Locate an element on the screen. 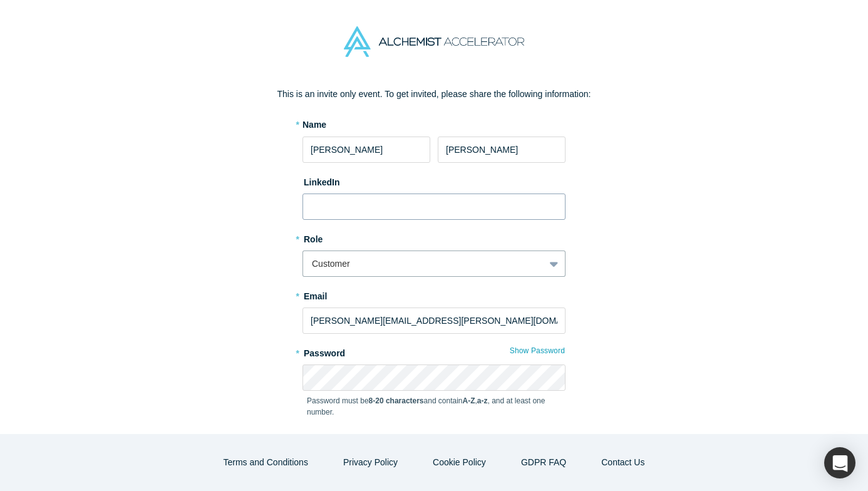  button: Cookie Policy is located at coordinates (459, 462).